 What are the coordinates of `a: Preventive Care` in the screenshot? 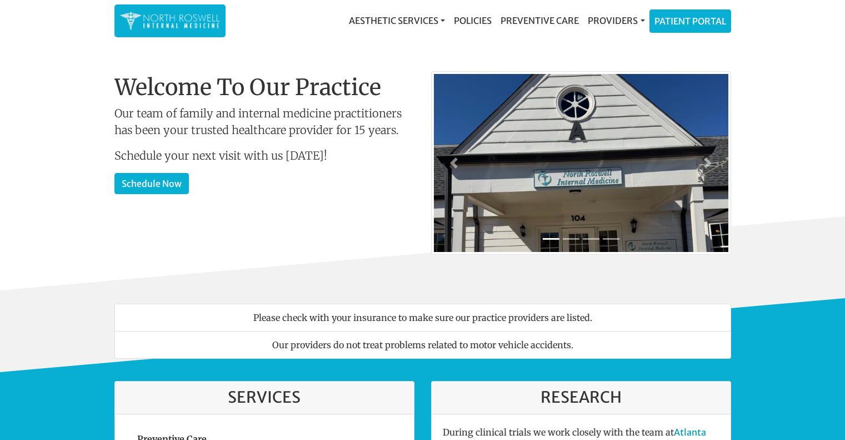 It's located at (540, 21).